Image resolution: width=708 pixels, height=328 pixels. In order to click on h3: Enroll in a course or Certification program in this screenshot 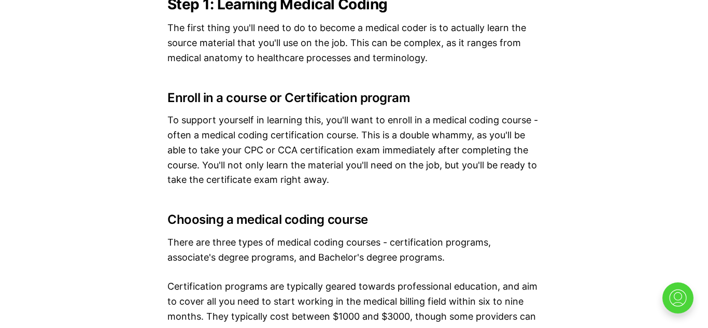, I will do `click(354, 98)`.